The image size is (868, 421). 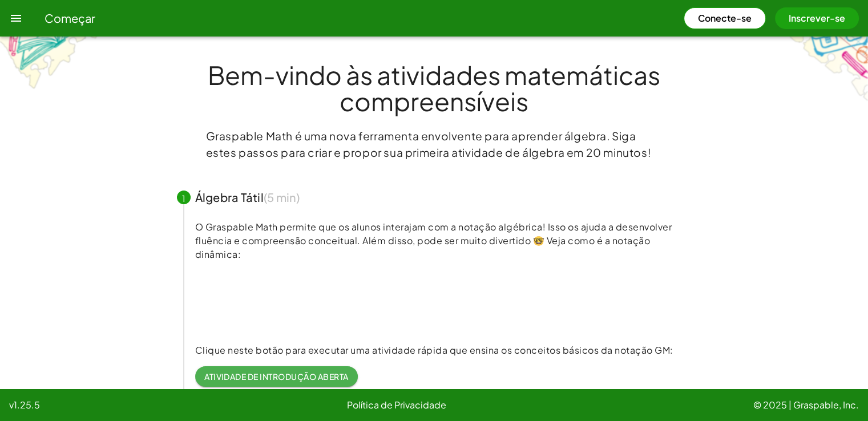 I want to click on font: 1, so click(x=184, y=198).